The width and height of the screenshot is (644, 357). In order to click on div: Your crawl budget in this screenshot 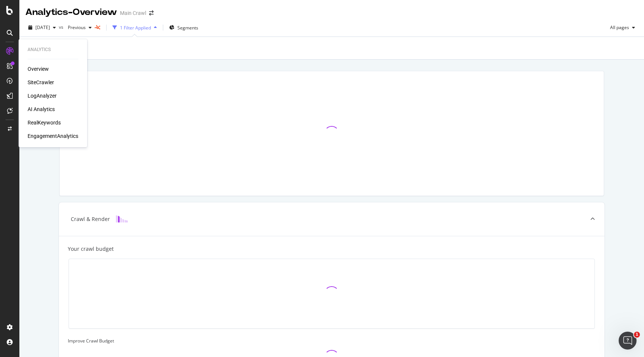, I will do `click(91, 249)`.